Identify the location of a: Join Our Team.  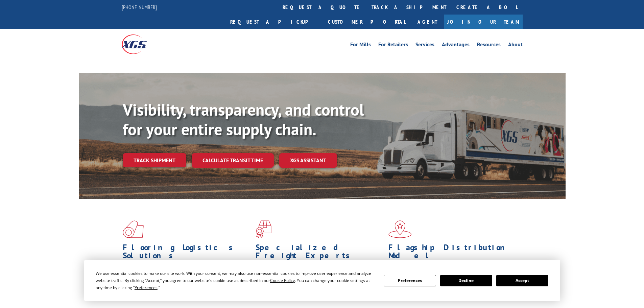
(483, 22).